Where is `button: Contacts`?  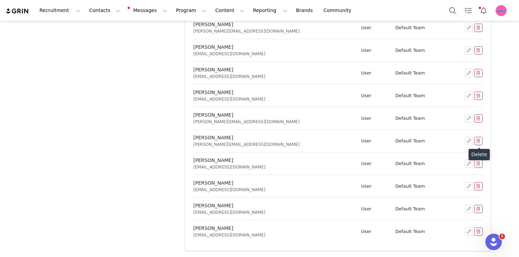 button: Contacts is located at coordinates (105, 10).